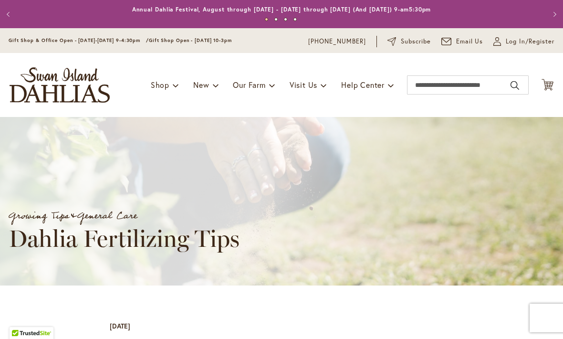 The image size is (563, 339). What do you see at coordinates (303, 84) in the screenshot?
I see `span: Visit Us` at bounding box center [303, 84].